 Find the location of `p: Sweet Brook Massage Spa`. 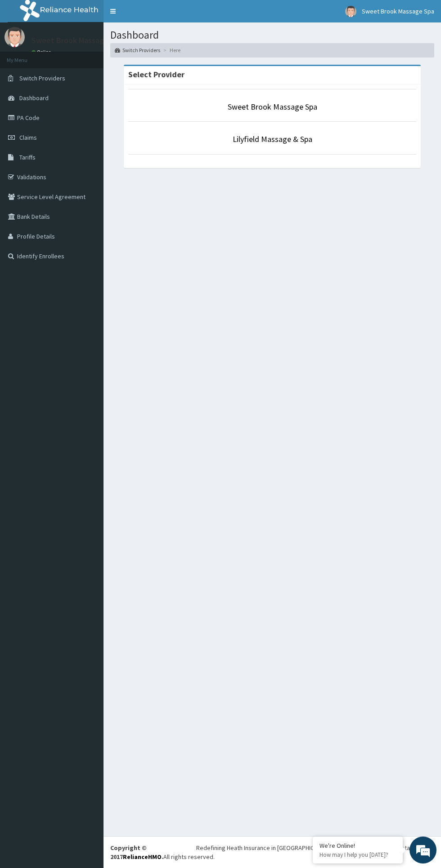

p: Sweet Brook Massage Spa is located at coordinates (77, 40).